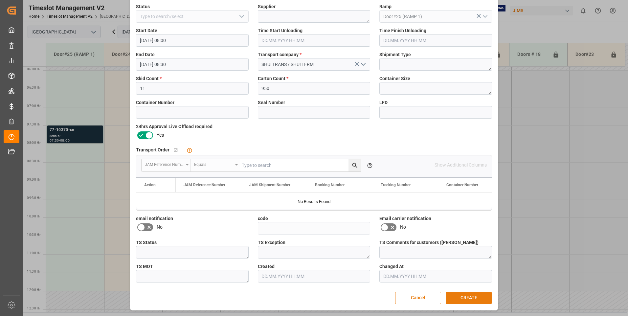  What do you see at coordinates (154, 218) in the screenshot?
I see `span: email notification` at bounding box center [154, 218].